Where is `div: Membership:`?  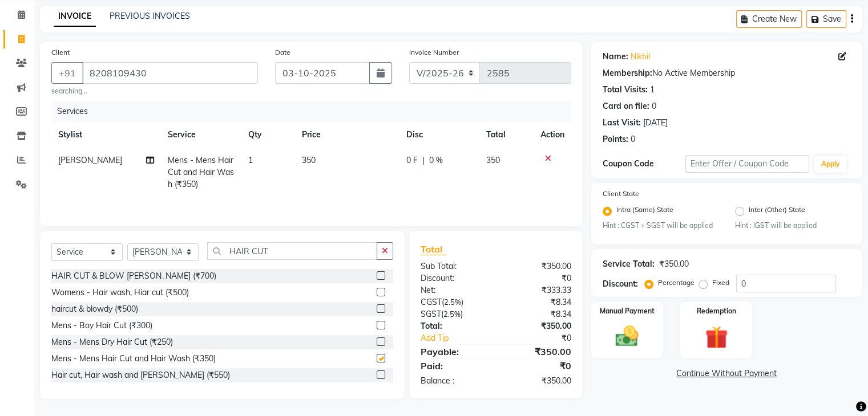 div: Membership: is located at coordinates (627, 73).